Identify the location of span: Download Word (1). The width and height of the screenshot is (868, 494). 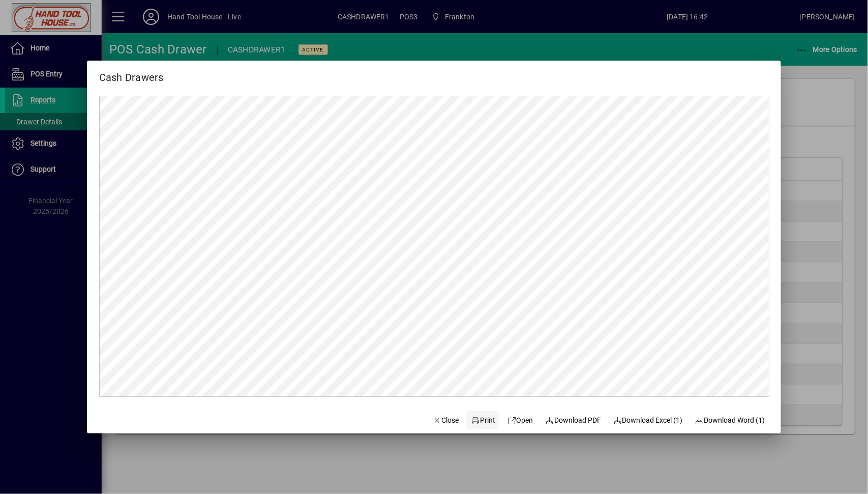
(730, 420).